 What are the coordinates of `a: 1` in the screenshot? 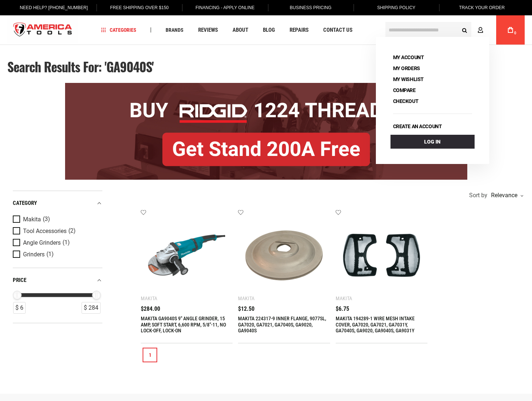 It's located at (150, 355).